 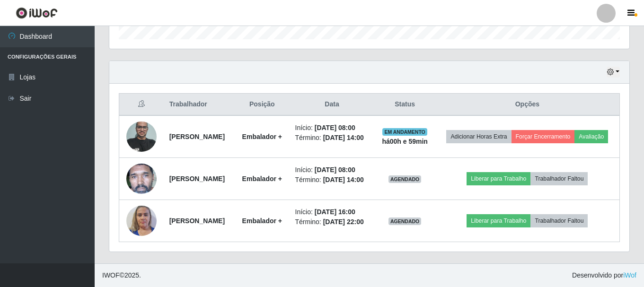 What do you see at coordinates (404, 142) in the screenshot?
I see `strong: há 00 h e 59 min` at bounding box center [404, 142].